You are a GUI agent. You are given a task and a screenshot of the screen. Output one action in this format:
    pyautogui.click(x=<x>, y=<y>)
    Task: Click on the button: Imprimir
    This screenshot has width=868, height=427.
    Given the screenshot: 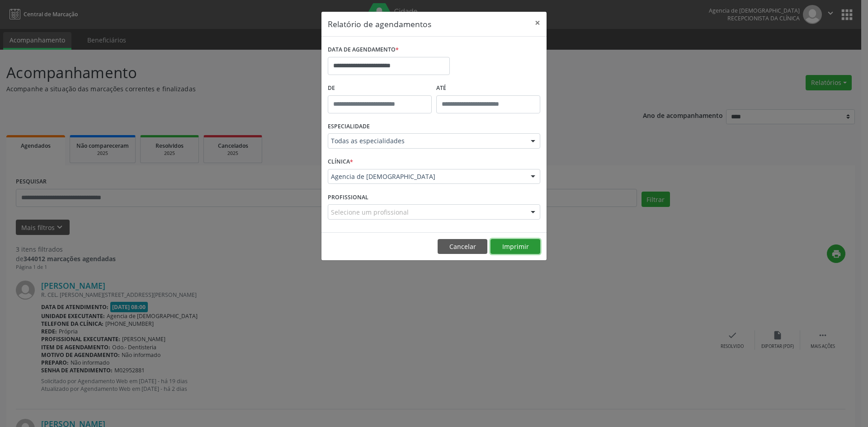 What is the action you would take?
    pyautogui.click(x=516, y=247)
    